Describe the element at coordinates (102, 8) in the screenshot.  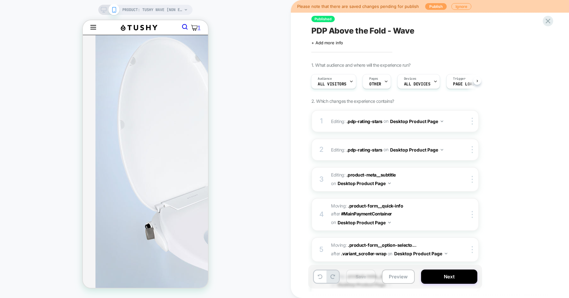
I see `a: Search` at that location.